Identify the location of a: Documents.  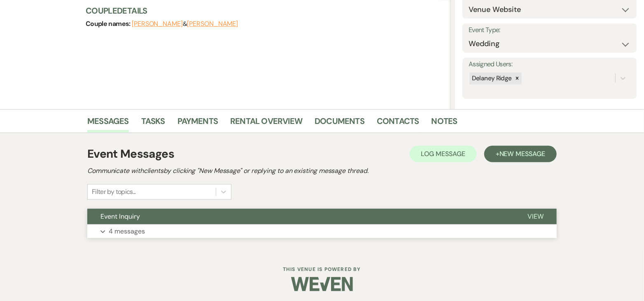
(339, 123).